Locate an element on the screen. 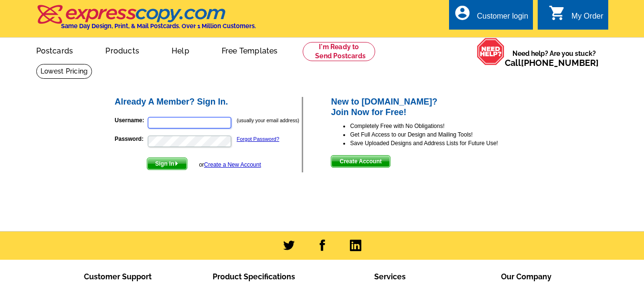 The width and height of the screenshot is (644, 286). label: Username: is located at coordinates (130, 120).